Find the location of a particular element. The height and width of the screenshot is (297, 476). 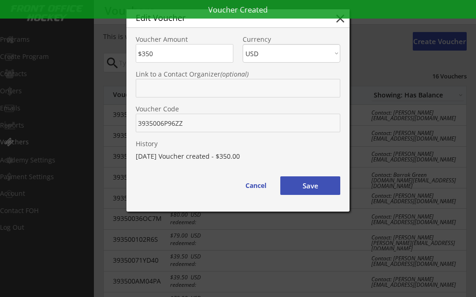

div: History is located at coordinates (238, 144).